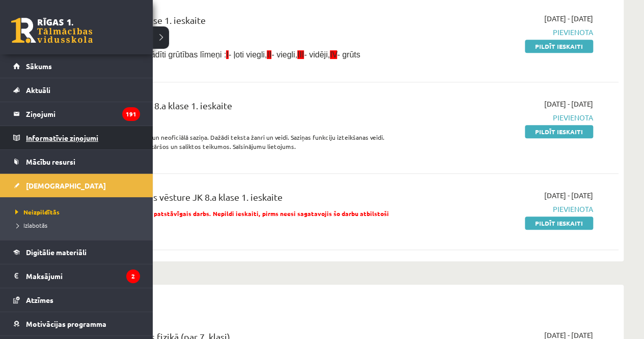 The image size is (644, 339). I want to click on div: Latviešu valoda JK 8.a klase 1. ieskaite, so click(246, 108).